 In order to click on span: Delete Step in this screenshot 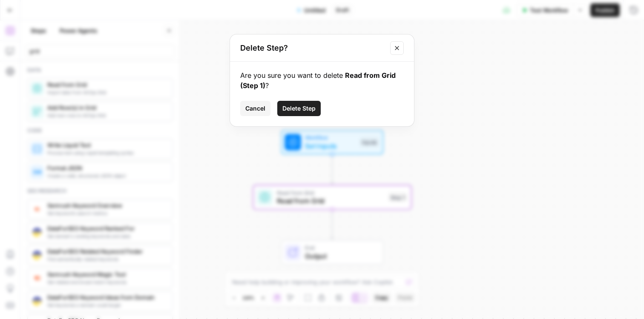, I will do `click(299, 108)`.